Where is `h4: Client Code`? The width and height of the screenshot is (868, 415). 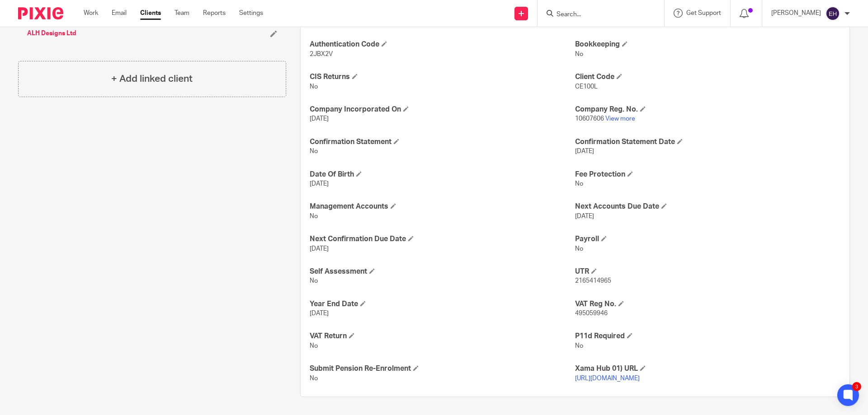 h4: Client Code is located at coordinates (707, 77).